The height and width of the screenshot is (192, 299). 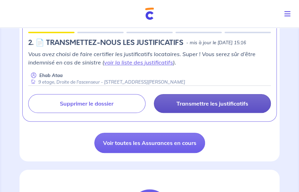 I want to click on a: Voir toutes les Assurances en cours, so click(x=150, y=143).